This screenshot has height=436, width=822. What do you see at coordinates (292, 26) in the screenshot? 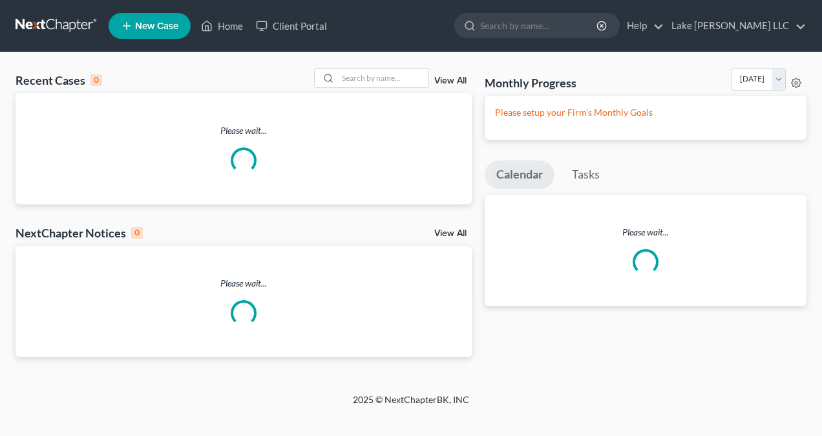
I see `a: Client Portal` at bounding box center [292, 26].